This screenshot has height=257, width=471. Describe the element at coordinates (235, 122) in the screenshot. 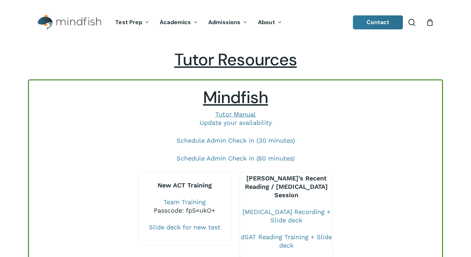

I see `a: Update your availability` at that location.